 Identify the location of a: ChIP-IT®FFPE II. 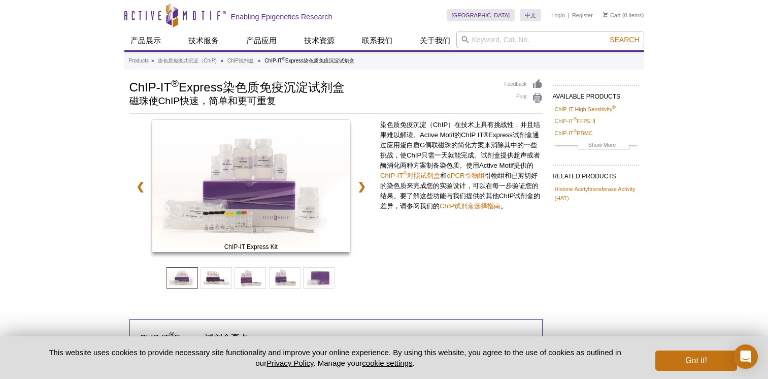
(575, 121).